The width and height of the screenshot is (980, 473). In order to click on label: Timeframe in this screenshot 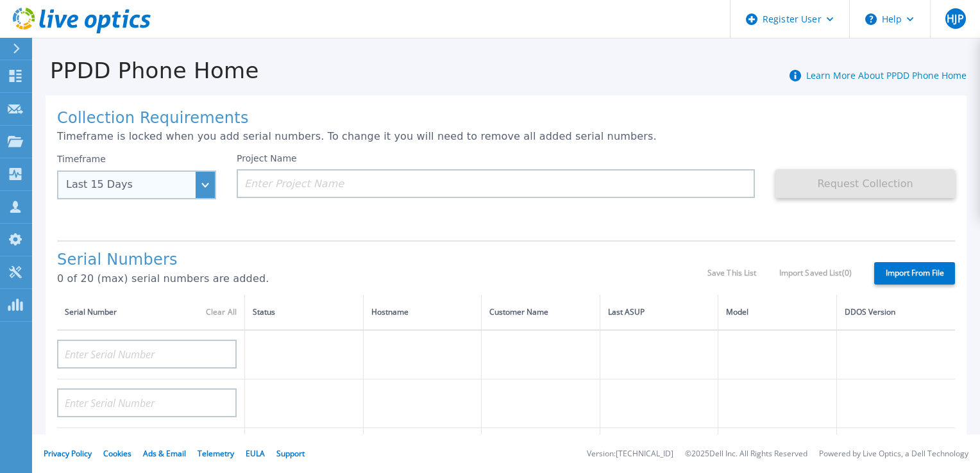, I will do `click(82, 159)`.